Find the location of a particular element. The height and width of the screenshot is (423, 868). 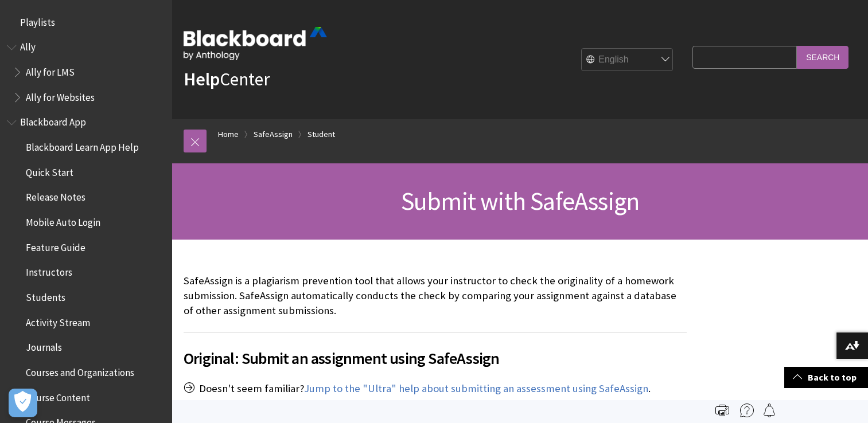

nav: Book outline for Anthology Ally Help is located at coordinates (86, 72).